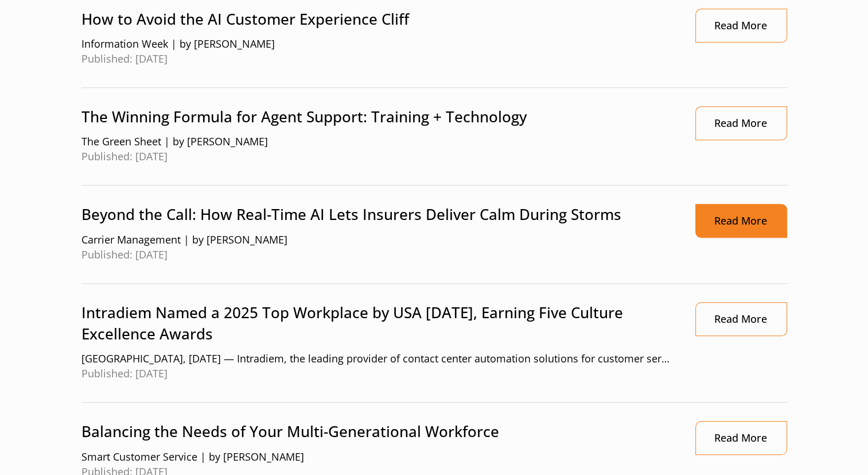 The width and height of the screenshot is (868, 475). Describe the element at coordinates (376, 431) in the screenshot. I see `p: Balancing the Needs of Your Multi-Generational Workforce` at that location.